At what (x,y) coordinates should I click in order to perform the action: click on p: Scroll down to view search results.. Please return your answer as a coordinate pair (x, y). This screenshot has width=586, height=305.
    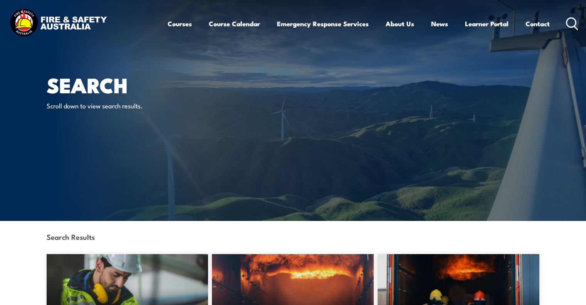
    Looking at the image, I should click on (117, 105).